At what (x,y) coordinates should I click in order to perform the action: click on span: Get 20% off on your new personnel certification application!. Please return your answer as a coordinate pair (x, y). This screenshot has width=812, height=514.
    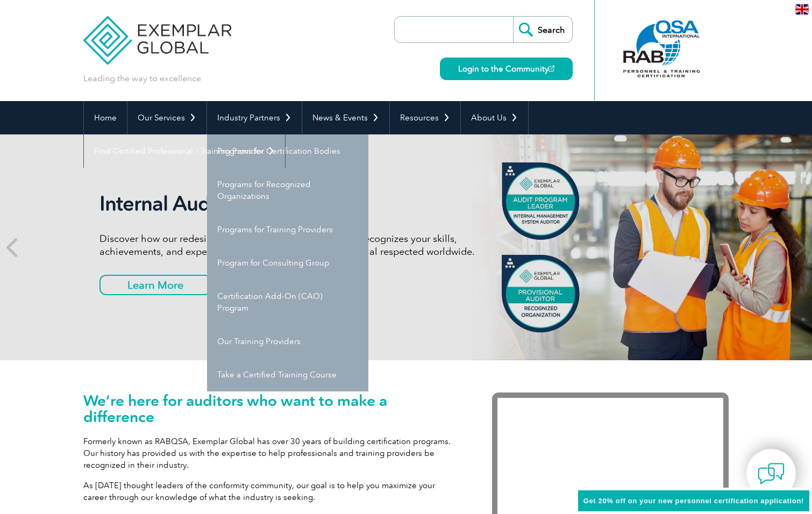
    Looking at the image, I should click on (694, 500).